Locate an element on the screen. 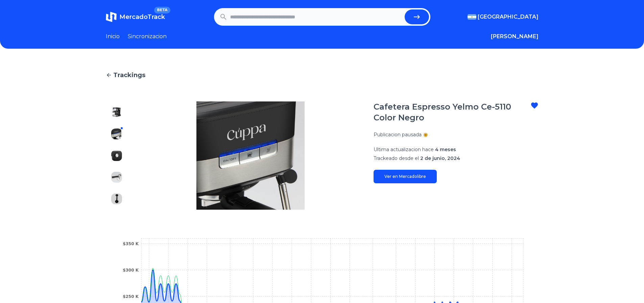  a: Sincronizacion is located at coordinates (147, 36).